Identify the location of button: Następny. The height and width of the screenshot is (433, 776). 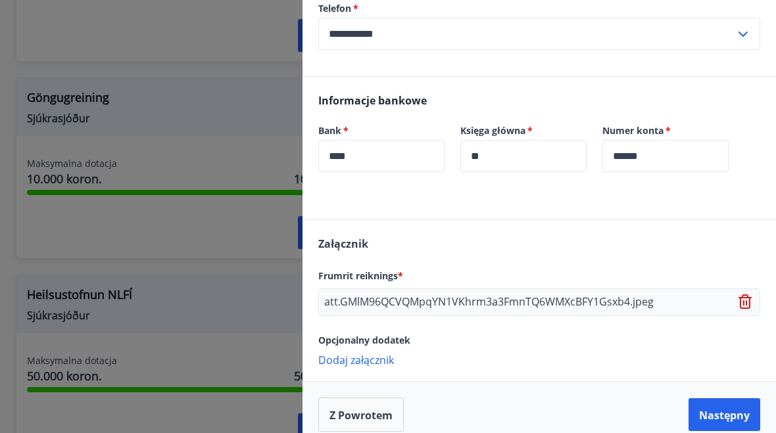
(724, 415).